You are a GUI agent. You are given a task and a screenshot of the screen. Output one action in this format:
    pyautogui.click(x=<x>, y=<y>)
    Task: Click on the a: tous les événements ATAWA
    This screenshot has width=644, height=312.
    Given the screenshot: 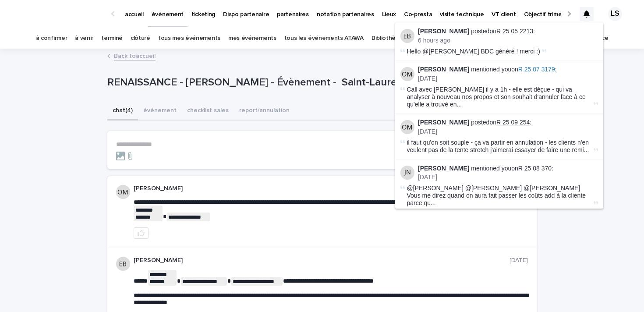 What is the action you would take?
    pyautogui.click(x=323, y=38)
    